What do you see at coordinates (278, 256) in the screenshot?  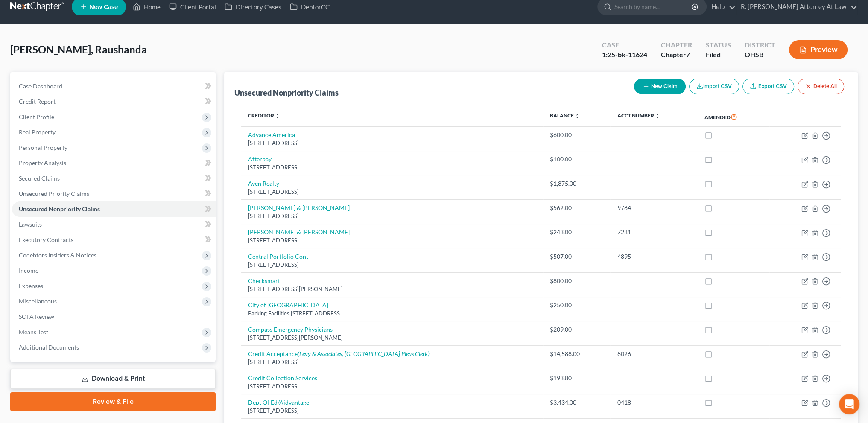 I see `a: Central Portfolio Cont` at bounding box center [278, 256].